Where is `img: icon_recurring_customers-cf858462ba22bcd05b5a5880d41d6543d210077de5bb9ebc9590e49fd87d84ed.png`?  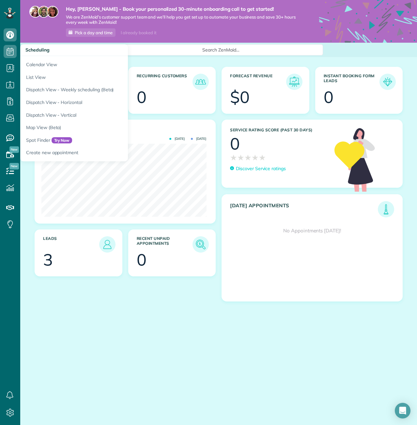
img: icon_recurring_customers-cf858462ba22bcd05b5a5880d41d6543d210077de5bb9ebc9590e49fd87d84ed.png is located at coordinates (201, 82).